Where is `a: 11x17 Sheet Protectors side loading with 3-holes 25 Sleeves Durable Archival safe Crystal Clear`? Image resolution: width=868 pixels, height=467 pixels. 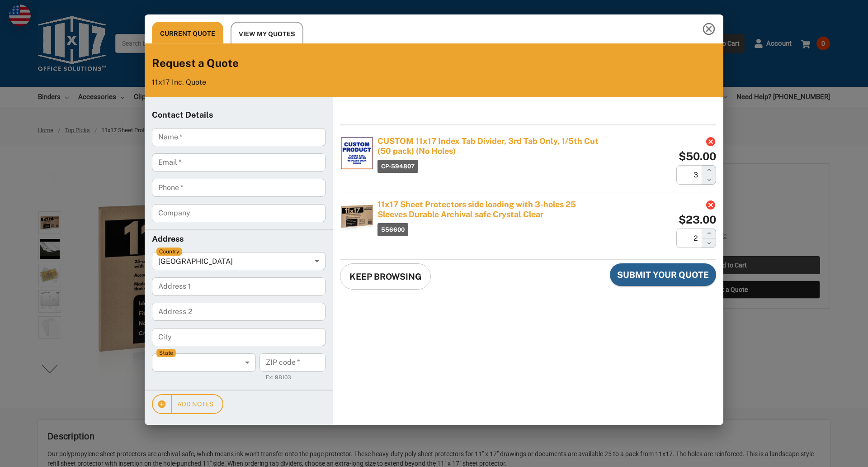 a: 11x17 Sheet Protectors side loading with 3-holes 25 Sleeves Durable Archival safe Crystal Clear is located at coordinates (490, 209).